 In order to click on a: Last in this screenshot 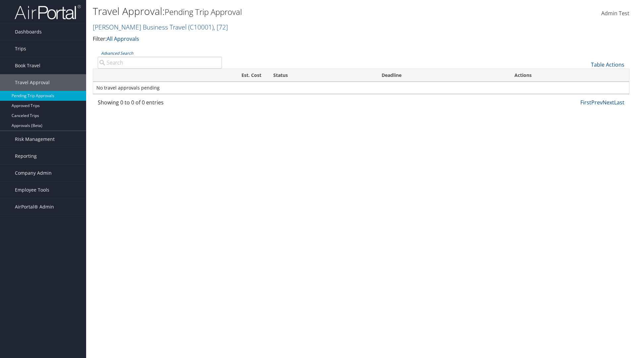, I will do `click(619, 102)`.